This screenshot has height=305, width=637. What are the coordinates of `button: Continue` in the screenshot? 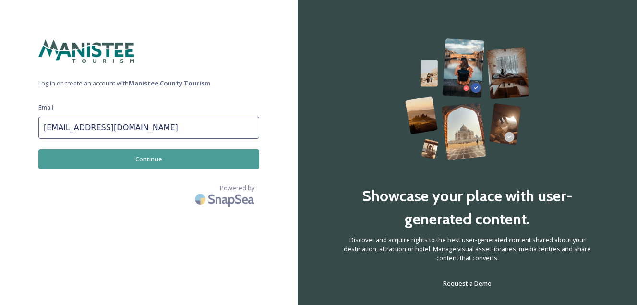 It's located at (149, 159).